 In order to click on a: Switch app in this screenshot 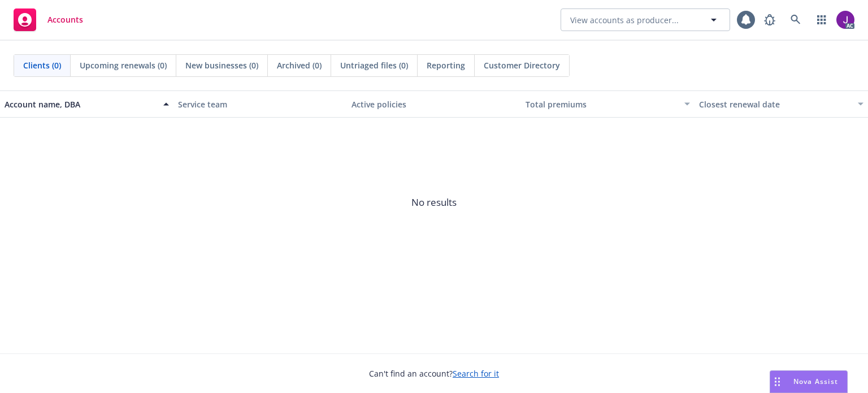, I will do `click(822, 20)`.